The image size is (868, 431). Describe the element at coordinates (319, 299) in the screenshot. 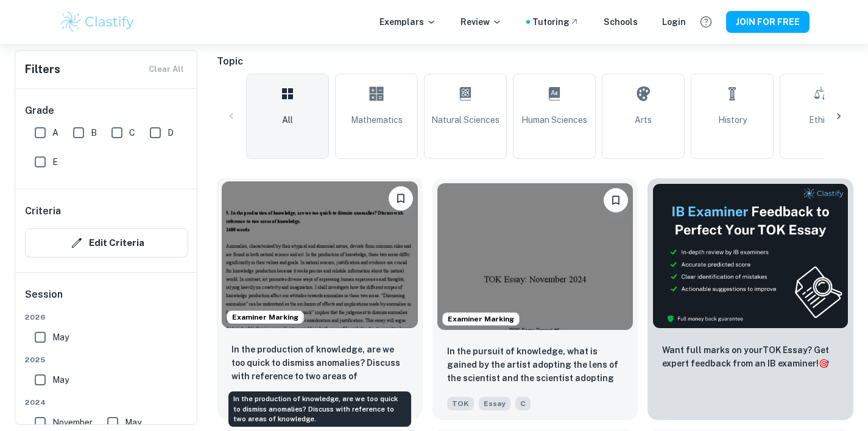

I see `a: Examiner MarkingPlease log in to bookmark exemplarsIn the production of knowledge, are we too qui...` at that location.